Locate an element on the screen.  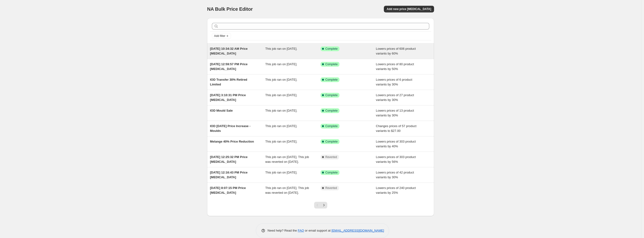
span: Lowers prices of 606 product variants by 60% is located at coordinates (396, 51).